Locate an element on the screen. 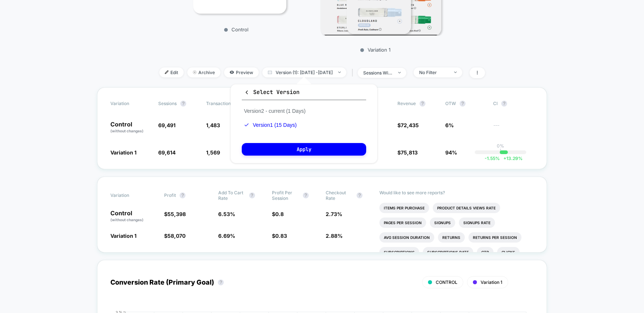 The width and height of the screenshot is (644, 313). span: 6.69 % is located at coordinates (227, 236).